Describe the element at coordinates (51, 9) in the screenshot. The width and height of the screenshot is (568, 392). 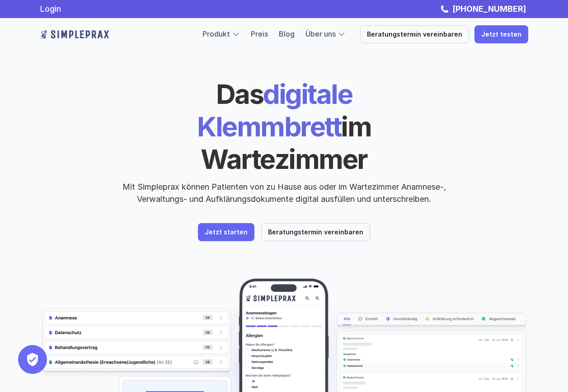
I see `a: Login` at that location.